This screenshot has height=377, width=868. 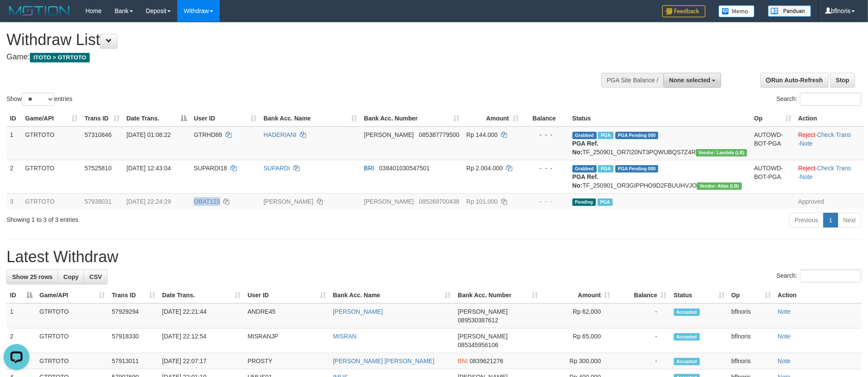 I want to click on td: 2, so click(x=22, y=341).